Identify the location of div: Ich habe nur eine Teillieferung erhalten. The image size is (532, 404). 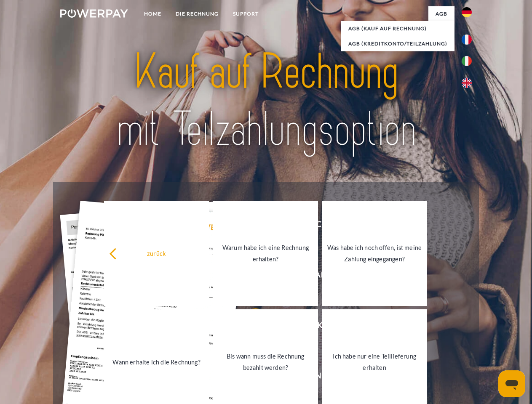
(374, 362).